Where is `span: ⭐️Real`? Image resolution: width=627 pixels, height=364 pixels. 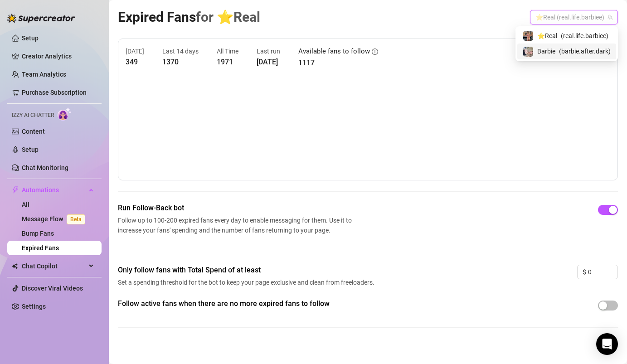 span: ⭐️Real is located at coordinates (547, 36).